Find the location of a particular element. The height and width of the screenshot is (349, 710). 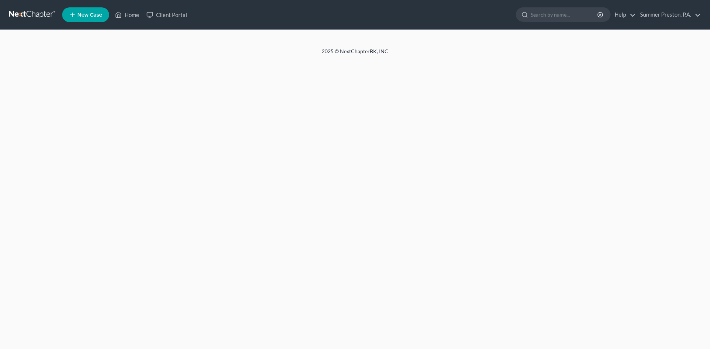

a: Home is located at coordinates (127, 15).